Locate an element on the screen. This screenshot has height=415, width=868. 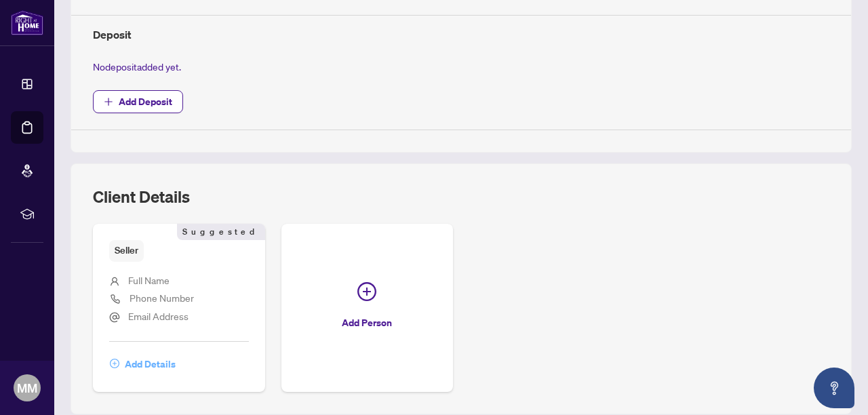
span: Seller is located at coordinates (126, 250).